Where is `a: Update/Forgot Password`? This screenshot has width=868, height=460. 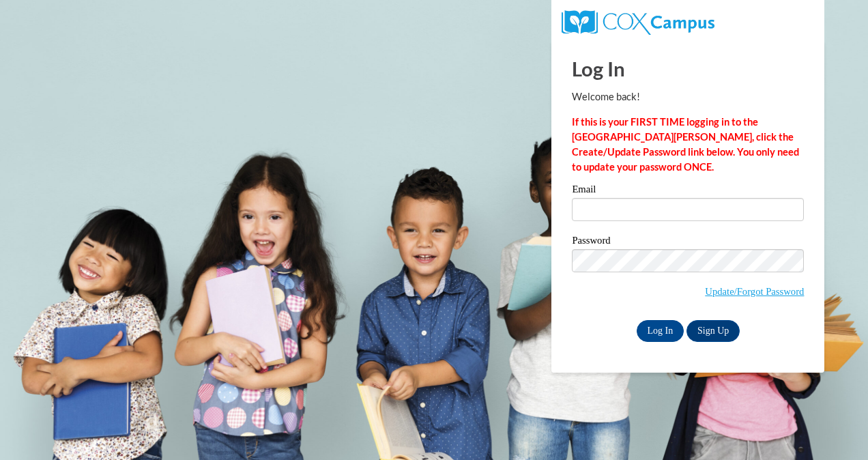
a: Update/Forgot Password is located at coordinates (754, 292).